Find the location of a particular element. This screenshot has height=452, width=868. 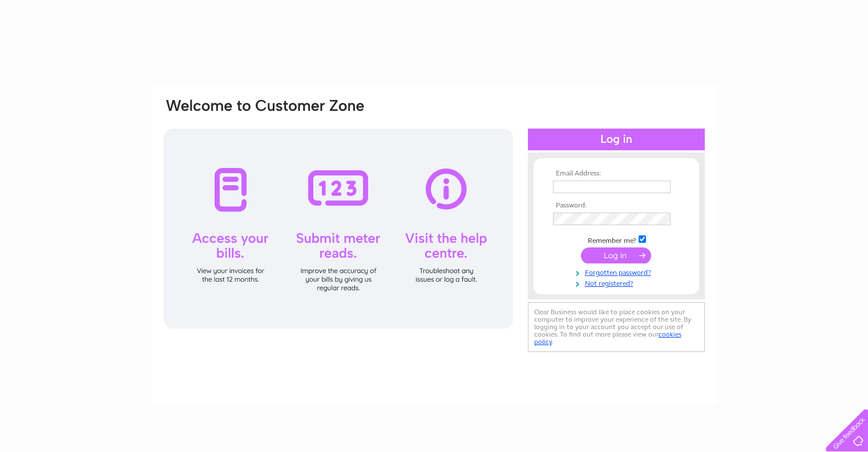

th: Password: is located at coordinates (616, 206).